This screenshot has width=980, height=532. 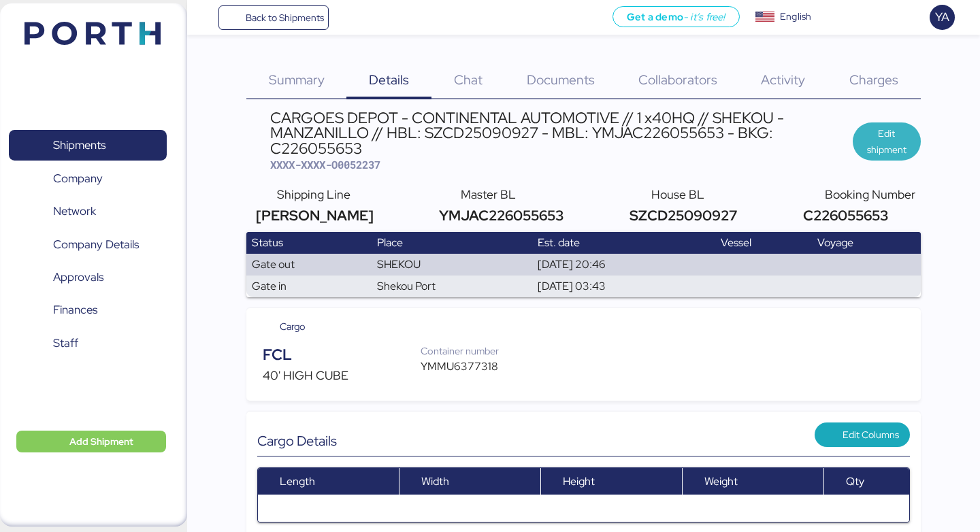 What do you see at coordinates (561, 132) in the screenshot?
I see `div: CARGOES DEPOT - CONTINENTAL AUTOMOTIVE // 1 x40HQ // SHEKOU - MANZANILLO // HBL: SZCD25090927 - M...` at bounding box center [561, 132].